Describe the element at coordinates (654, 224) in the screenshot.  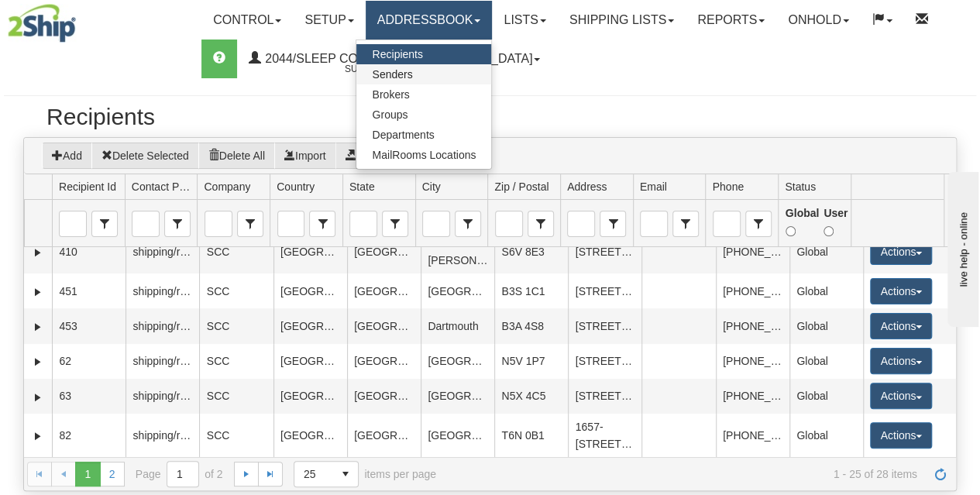
I see `input: Email` at that location.